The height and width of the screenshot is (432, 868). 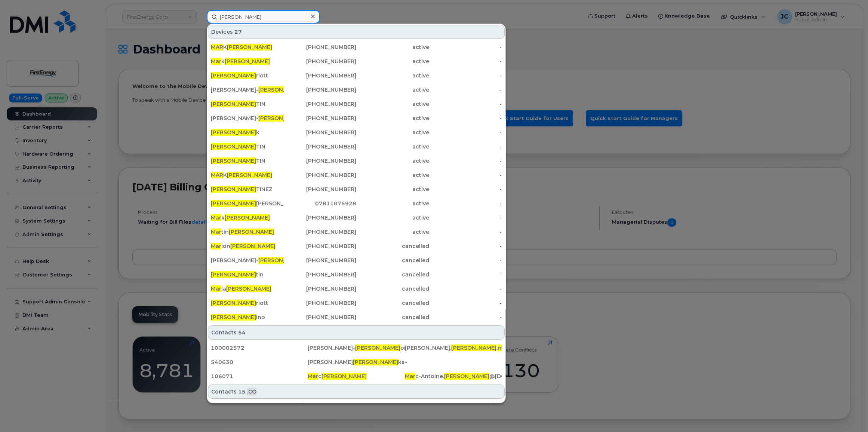 What do you see at coordinates (259, 376) in the screenshot?
I see `div: 106071` at bounding box center [259, 376].